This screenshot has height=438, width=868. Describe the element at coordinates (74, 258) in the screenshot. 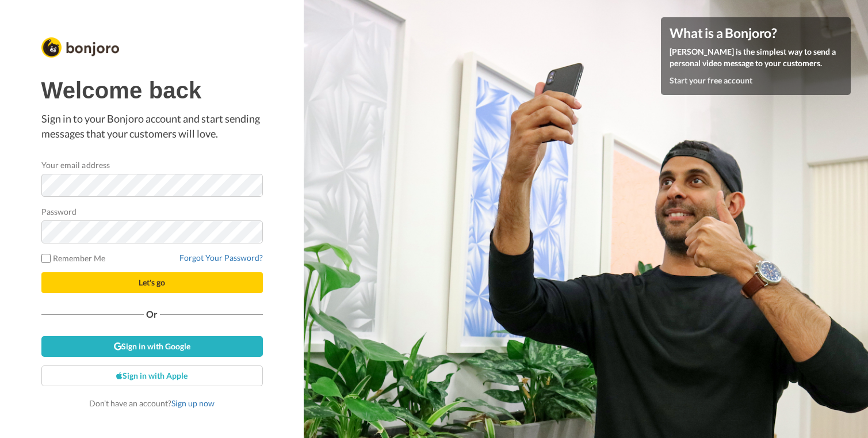

I see `label: Remember Me` at that location.